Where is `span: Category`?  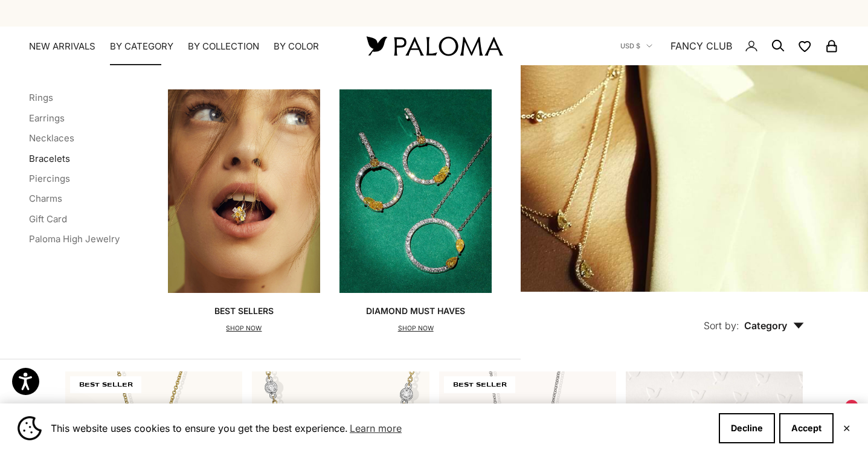 span: Category is located at coordinates (774, 325).